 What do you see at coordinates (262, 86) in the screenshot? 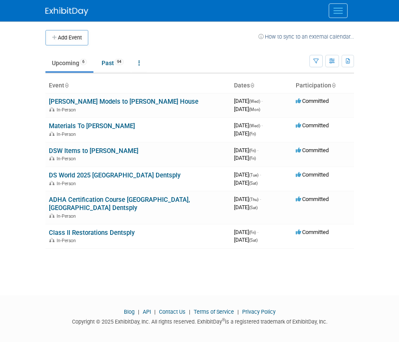
I see `th: Dates` at bounding box center [262, 86].